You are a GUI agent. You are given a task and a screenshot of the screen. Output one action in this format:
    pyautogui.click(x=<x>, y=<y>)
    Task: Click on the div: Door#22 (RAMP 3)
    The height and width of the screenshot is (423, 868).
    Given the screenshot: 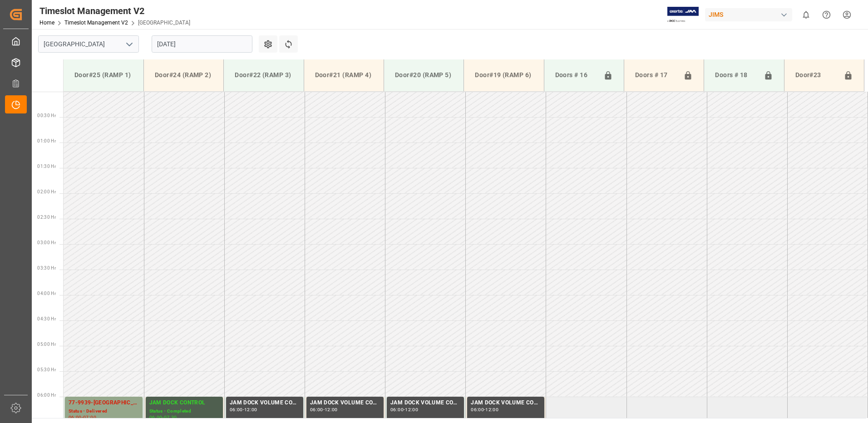 What is the action you would take?
    pyautogui.click(x=263, y=75)
    